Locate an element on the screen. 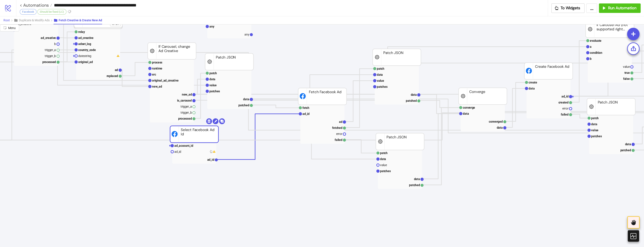 This screenshot has width=644, height=247. span: radius-bottomright is located at coordinates (5, 28).